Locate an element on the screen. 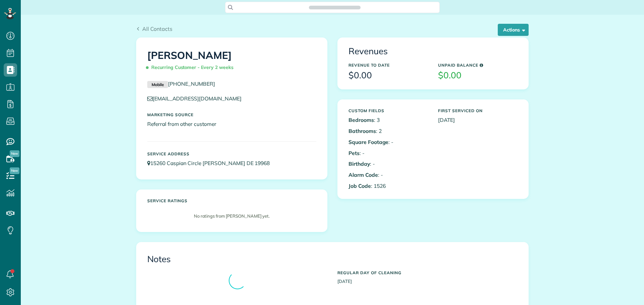 Image resolution: width=644 pixels, height=305 pixels. b: Birthday is located at coordinates (359, 164).